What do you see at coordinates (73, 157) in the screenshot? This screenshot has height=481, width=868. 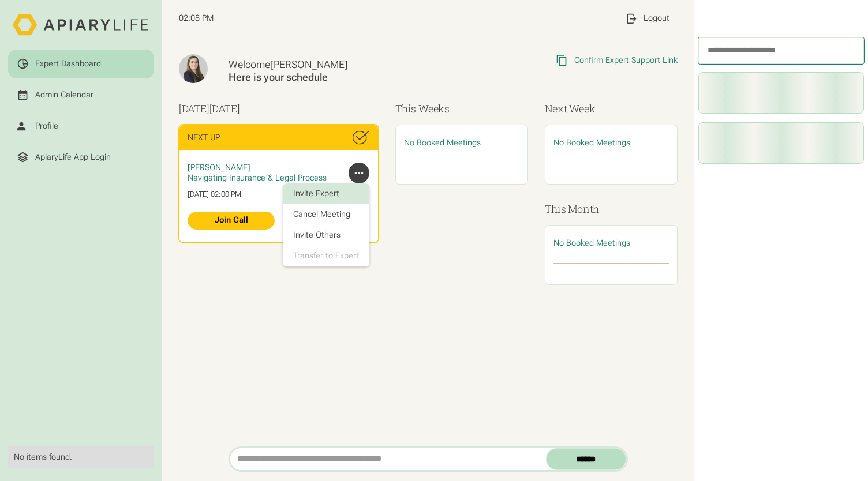 I see `div: ApiaryLife App Login` at bounding box center [73, 157].